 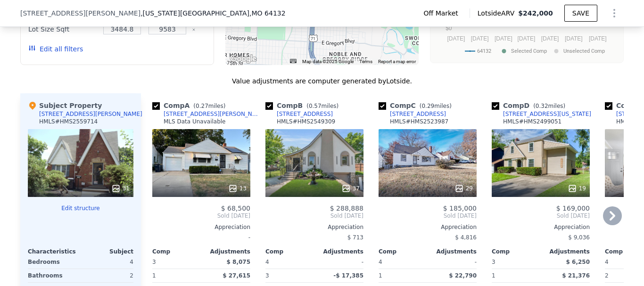 I want to click on span: $ 68,500, so click(x=235, y=208).